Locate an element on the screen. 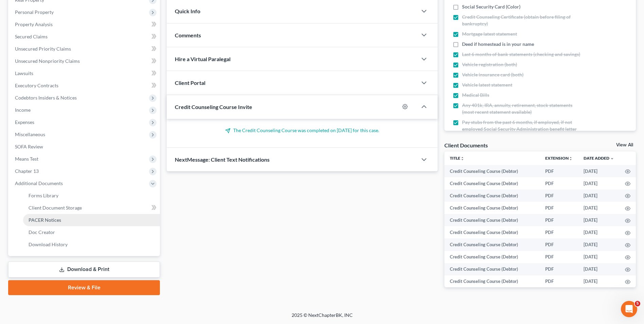 The image size is (644, 324). a: Doc Creator is located at coordinates (91, 232).